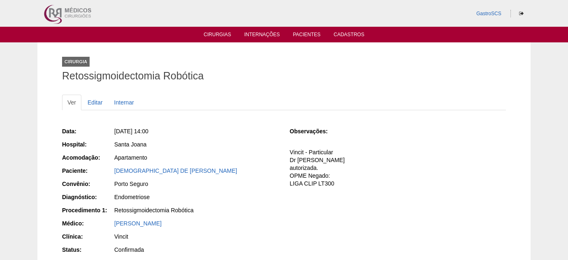 The width and height of the screenshot is (568, 260). Describe the element at coordinates (196, 184) in the screenshot. I see `div: Porto Seguro` at that location.